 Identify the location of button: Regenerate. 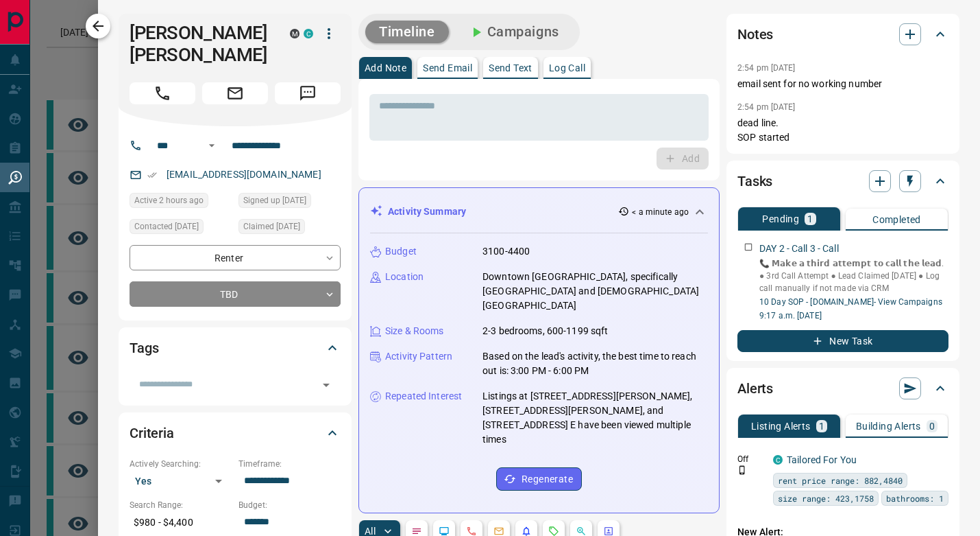
(538, 479).